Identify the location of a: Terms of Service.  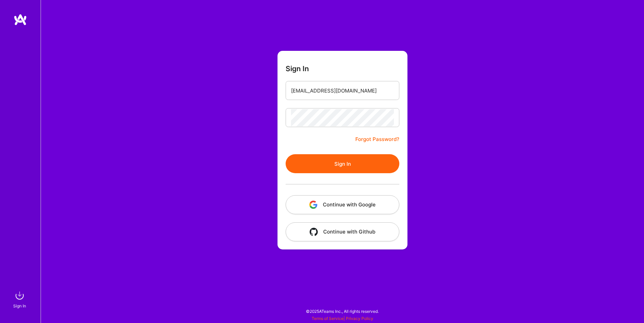
(328, 318).